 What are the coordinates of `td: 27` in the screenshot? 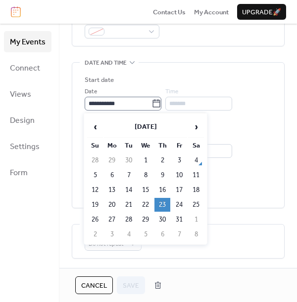 It's located at (112, 220).